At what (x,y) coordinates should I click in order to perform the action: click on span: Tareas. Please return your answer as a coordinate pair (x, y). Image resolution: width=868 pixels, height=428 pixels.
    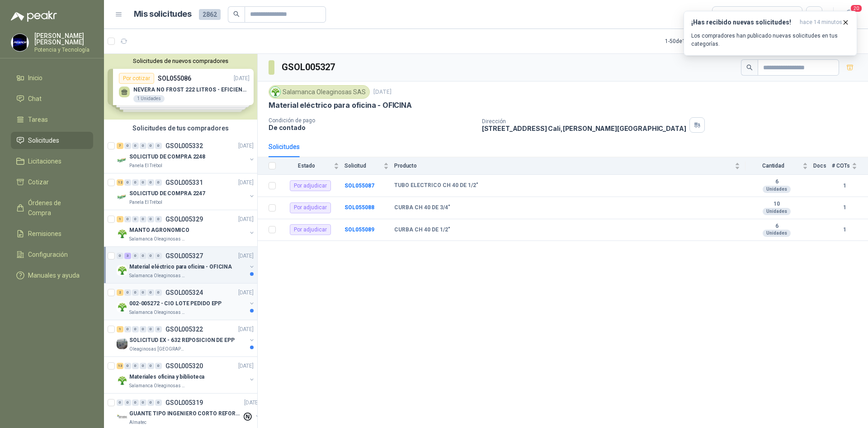
    Looking at the image, I should click on (38, 120).